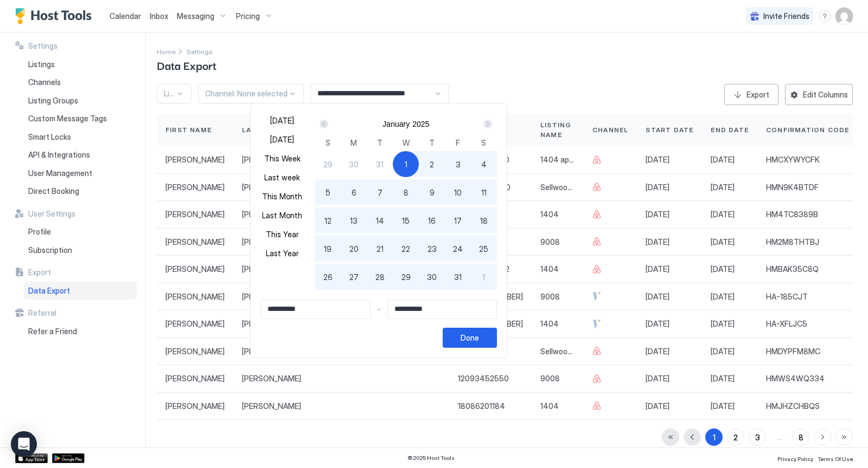  What do you see at coordinates (484, 164) in the screenshot?
I see `span: 4` at bounding box center [484, 164].